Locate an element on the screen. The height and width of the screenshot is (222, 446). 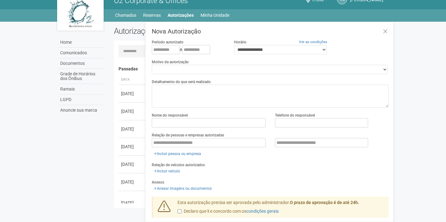
label: Período autorizado is located at coordinates (168, 42).